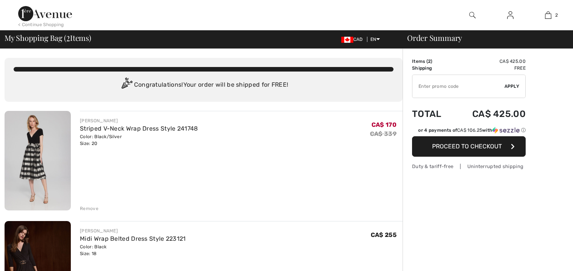 The image size is (573, 271). I want to click on span: EN, so click(375, 39).